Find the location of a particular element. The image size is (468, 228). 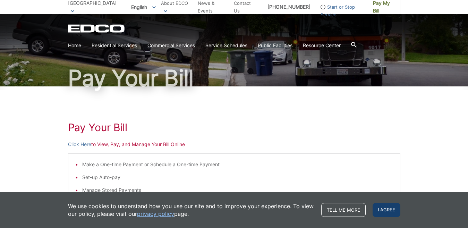

span: English is located at coordinates (143, 7).